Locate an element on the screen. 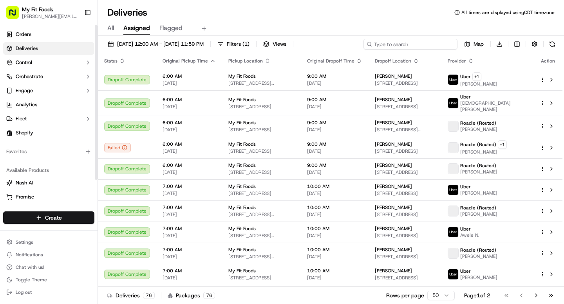  button: Log out is located at coordinates (49, 293).